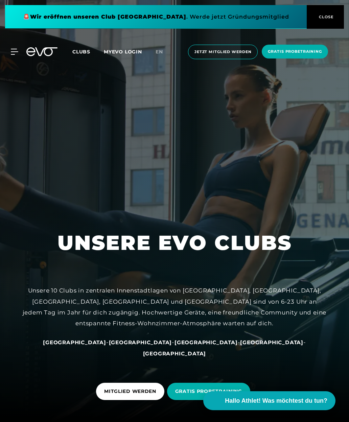 The height and width of the screenshot is (422, 349). I want to click on button: Hallo Athlet! Was möchtest du tun?, so click(269, 401).